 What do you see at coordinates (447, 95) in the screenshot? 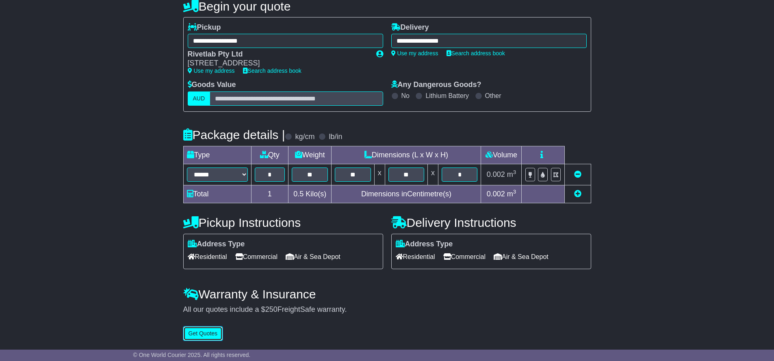
I see `label: Lithium Battery` at bounding box center [447, 95].